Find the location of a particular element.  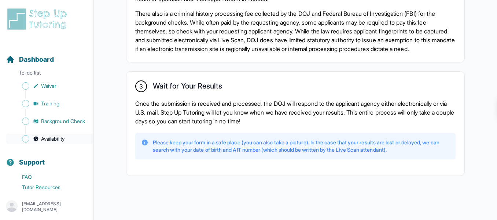

img: logo is located at coordinates (38, 19).